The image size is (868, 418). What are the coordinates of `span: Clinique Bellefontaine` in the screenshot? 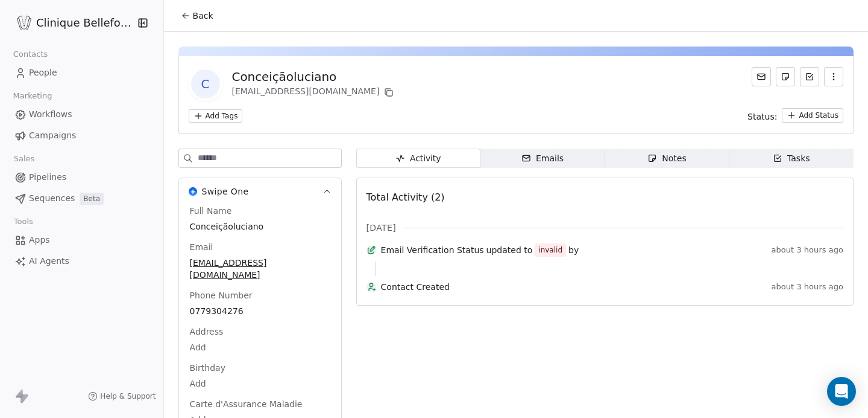 It's located at (85, 23).